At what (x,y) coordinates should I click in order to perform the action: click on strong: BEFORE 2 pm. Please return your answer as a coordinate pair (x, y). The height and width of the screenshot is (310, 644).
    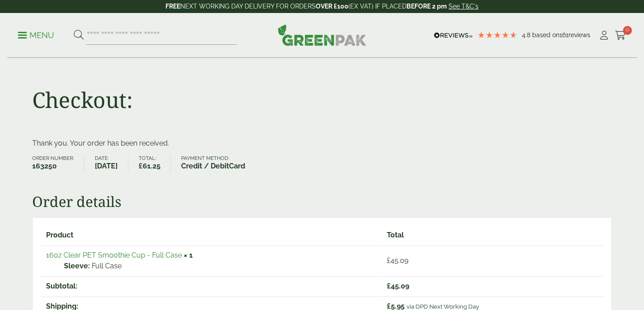
    Looking at the image, I should click on (427, 6).